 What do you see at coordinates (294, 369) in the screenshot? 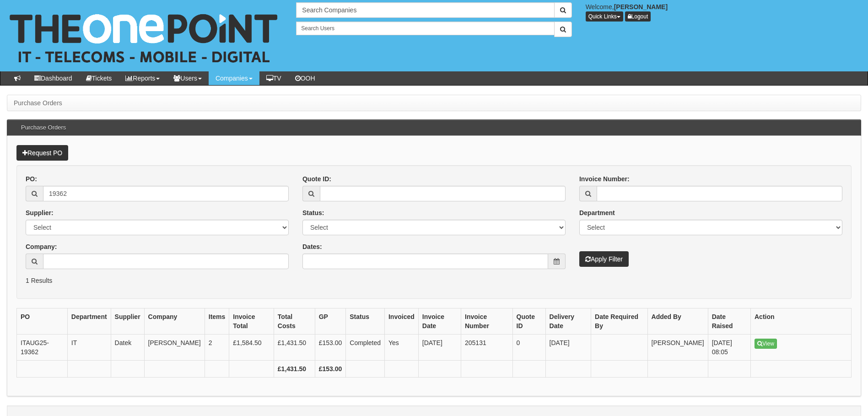
I see `th: £1,431.50` at bounding box center [294, 369].